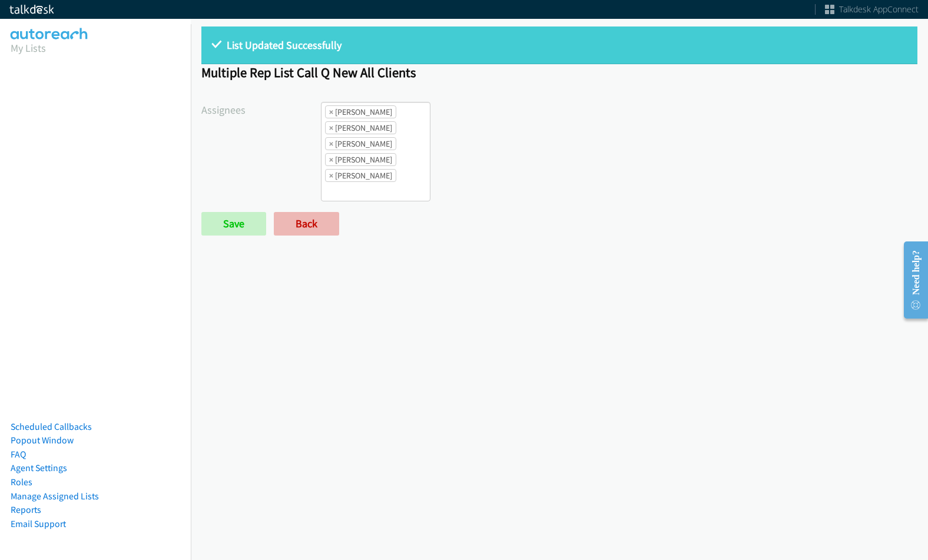 This screenshot has height=560, width=928. I want to click on a: Reports, so click(26, 509).